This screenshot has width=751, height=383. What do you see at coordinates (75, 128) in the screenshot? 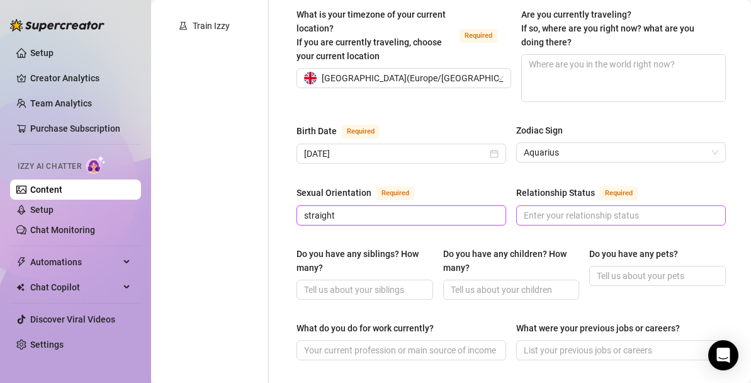
I see `a: Purchase Subscription` at bounding box center [75, 128].